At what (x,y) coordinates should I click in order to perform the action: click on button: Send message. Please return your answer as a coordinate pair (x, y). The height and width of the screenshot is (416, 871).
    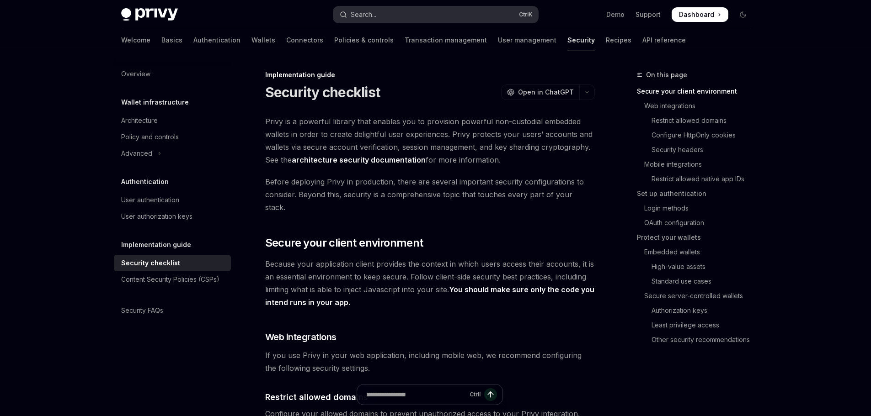
    Looking at the image, I should click on (491, 395).